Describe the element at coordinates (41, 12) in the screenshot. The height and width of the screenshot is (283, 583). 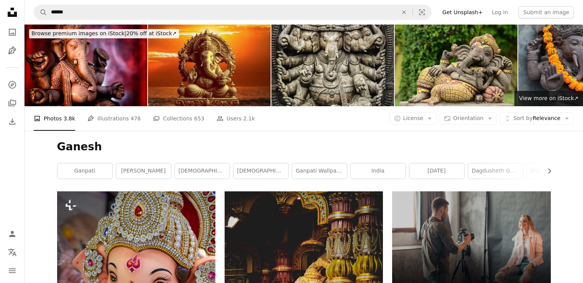
I see `button: Search Unsplash` at that location.